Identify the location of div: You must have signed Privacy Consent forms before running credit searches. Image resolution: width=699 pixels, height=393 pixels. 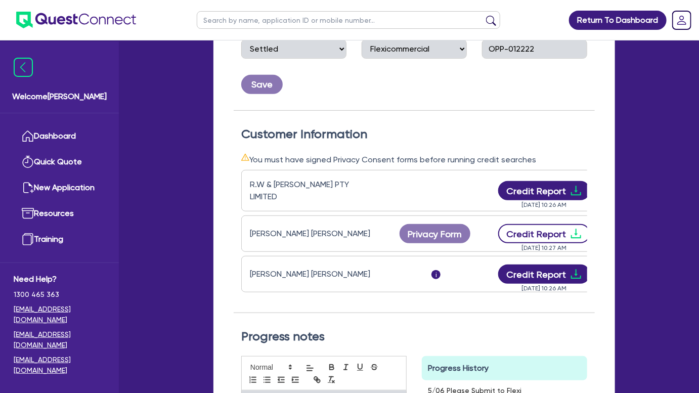
(414, 159).